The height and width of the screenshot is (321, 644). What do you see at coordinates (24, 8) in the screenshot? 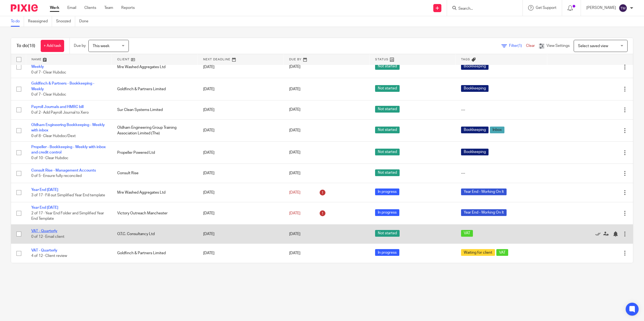
I see `img: Pixie` at bounding box center [24, 8].